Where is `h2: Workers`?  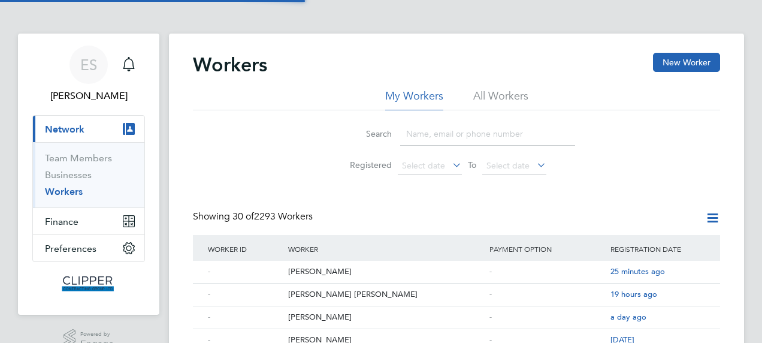
h2: Workers is located at coordinates (230, 65).